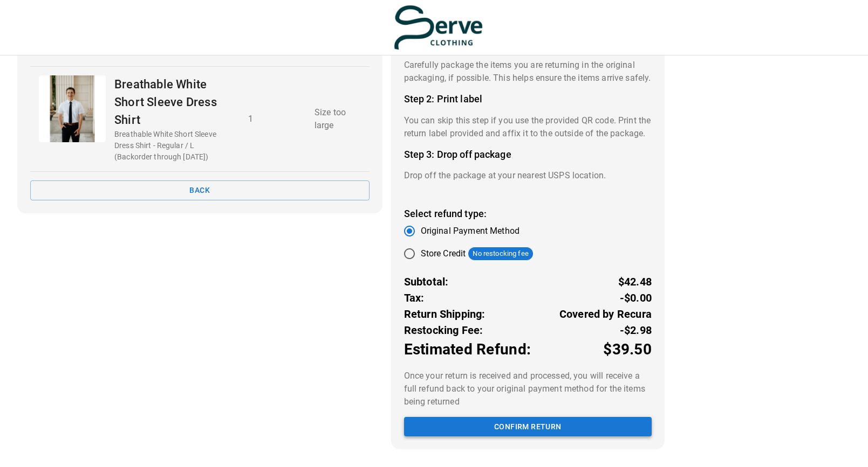  Describe the element at coordinates (199, 190) in the screenshot. I see `button: Back` at that location.